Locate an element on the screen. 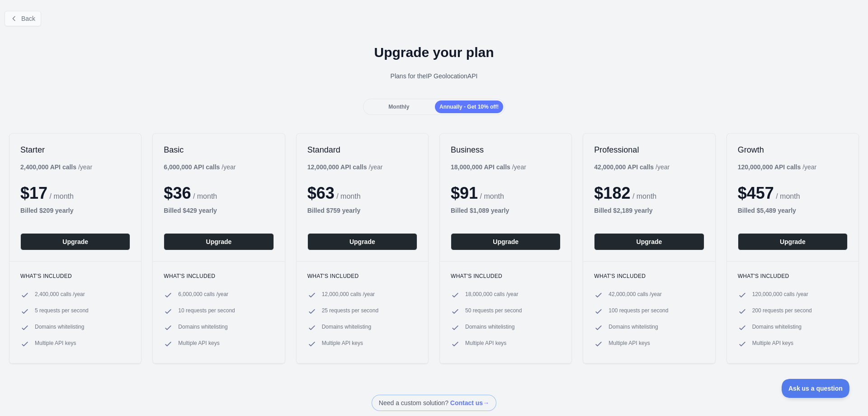 The image size is (868, 416). span: $ 91 is located at coordinates (465, 193).